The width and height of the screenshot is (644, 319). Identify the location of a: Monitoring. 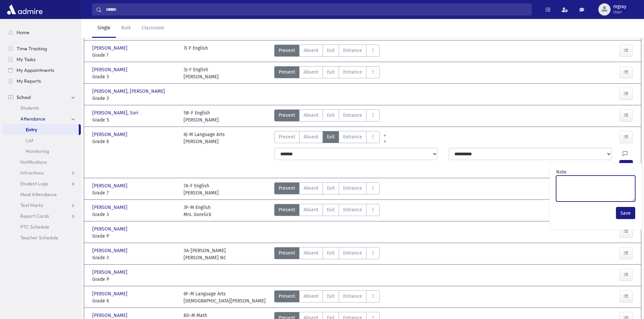
(42, 151).